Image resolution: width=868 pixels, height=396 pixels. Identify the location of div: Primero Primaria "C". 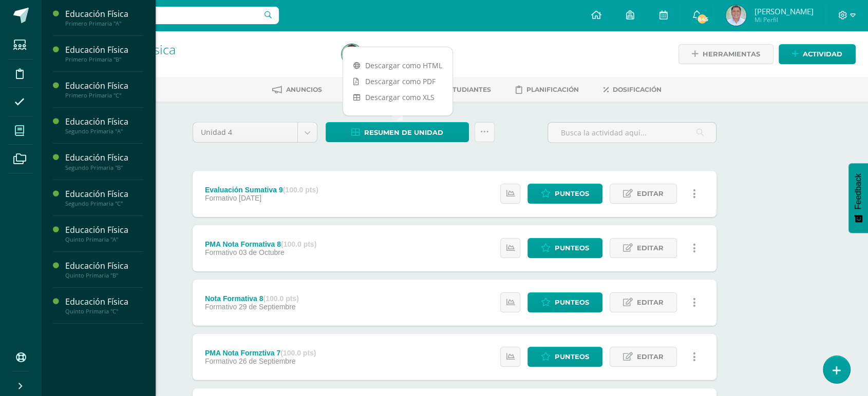
(104, 95).